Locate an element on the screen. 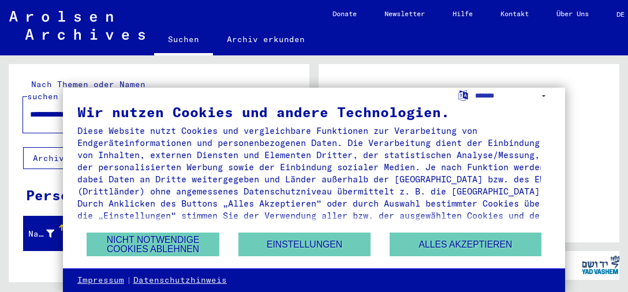 Image resolution: width=628 pixels, height=292 pixels. a: Impressum is located at coordinates (100, 281).